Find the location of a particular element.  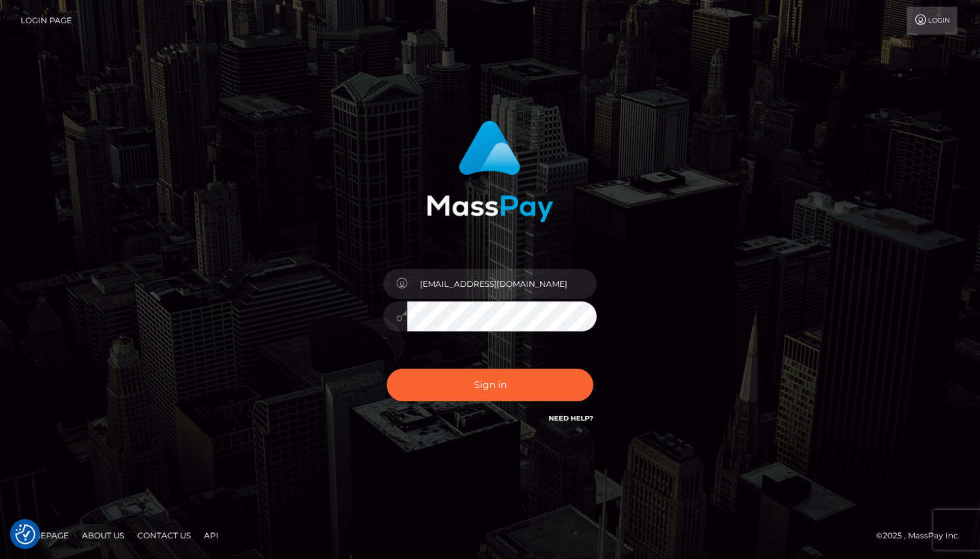

button: Sign in is located at coordinates (490, 385).